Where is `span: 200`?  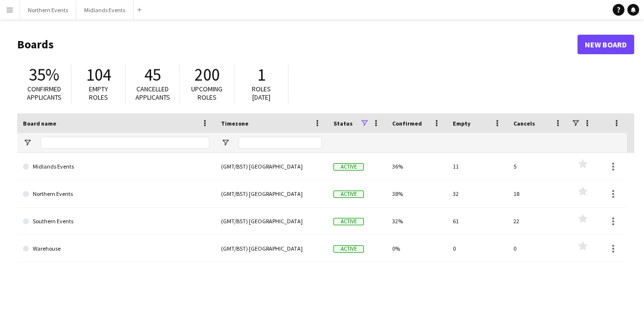 span: 200 is located at coordinates (207, 75).